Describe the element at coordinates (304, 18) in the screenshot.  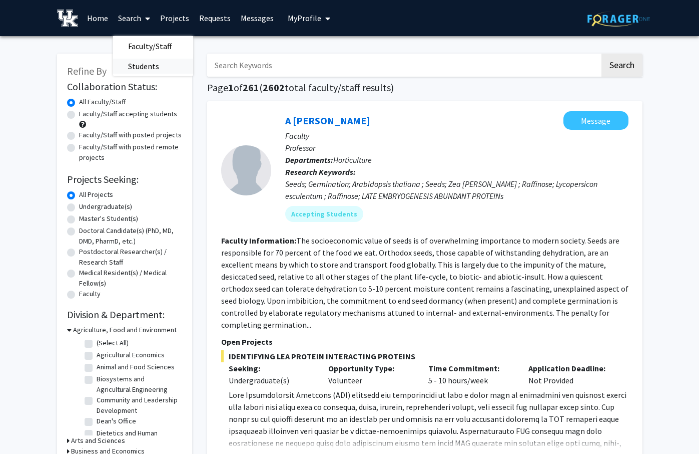
I see `span: My Profile` at that location.